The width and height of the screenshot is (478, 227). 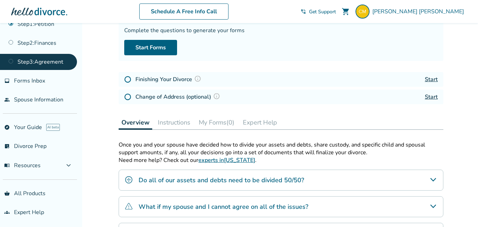 What do you see at coordinates (135, 122) in the screenshot?
I see `button: Overview` at bounding box center [135, 122].